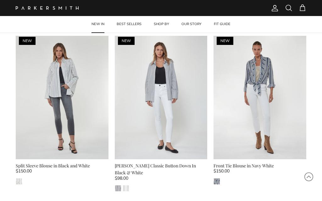 The height and width of the screenshot is (201, 322). What do you see at coordinates (222, 24) in the screenshot?
I see `a: FIT GUIDE` at bounding box center [222, 24].